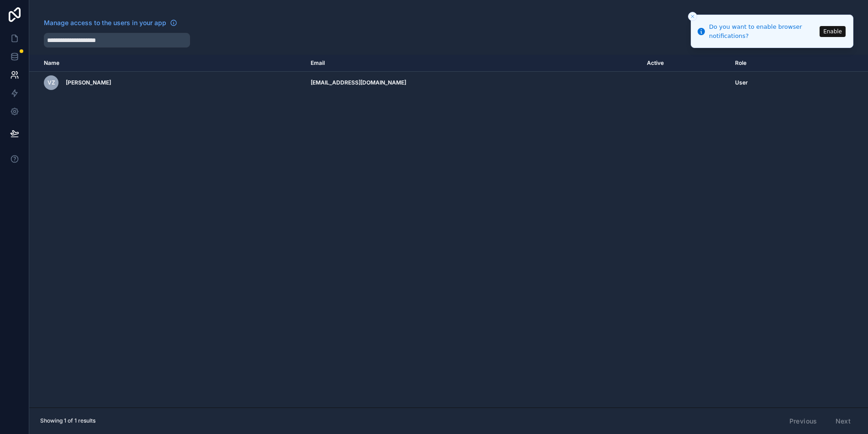 The width and height of the screenshot is (868, 434). Describe the element at coordinates (766, 63) in the screenshot. I see `th: Role` at that location.